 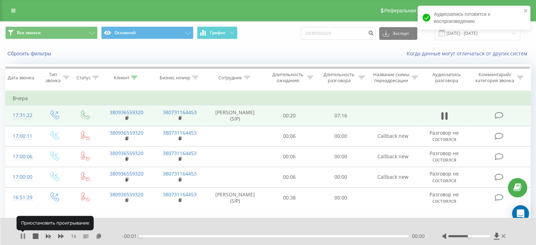 I want to click on span: 00:00, so click(x=418, y=236).